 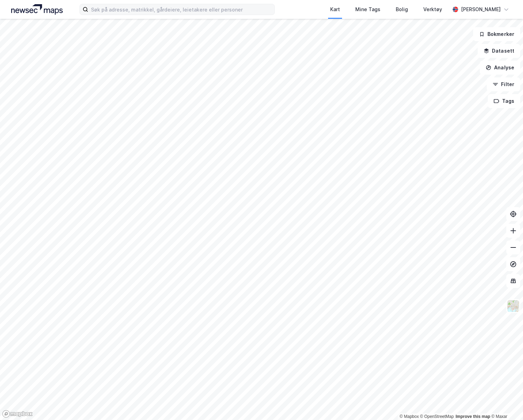 I want to click on a: Mapbox homepage, so click(x=17, y=414).